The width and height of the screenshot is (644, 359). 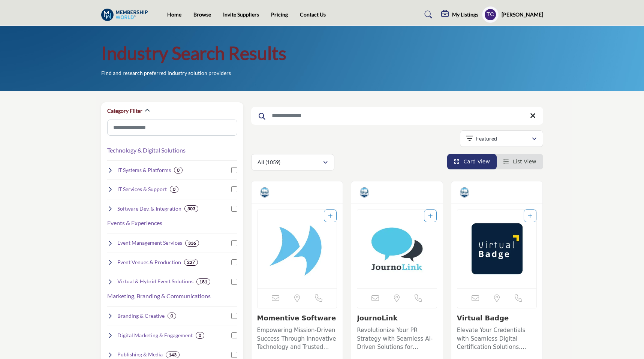 I want to click on a: View List, so click(x=520, y=162).